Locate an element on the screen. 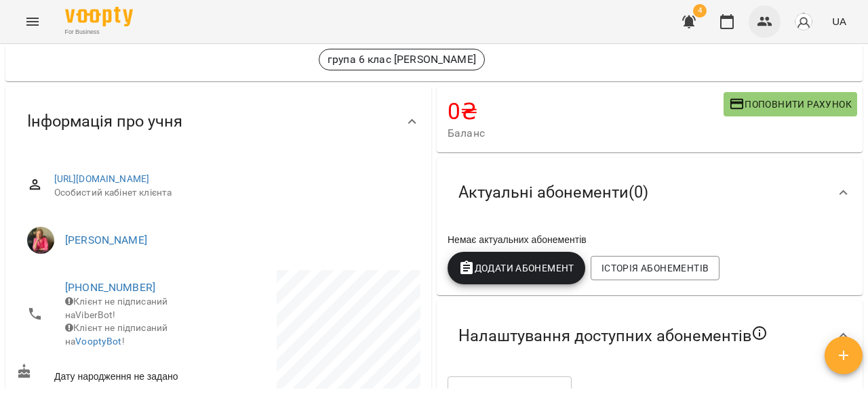  button: Menu is located at coordinates (32, 22).